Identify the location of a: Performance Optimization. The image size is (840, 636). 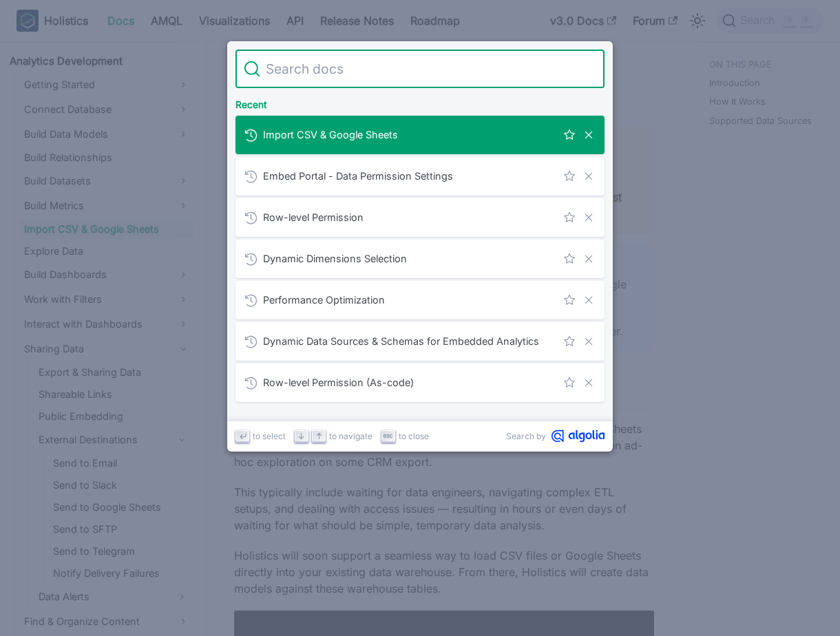
(420, 300).